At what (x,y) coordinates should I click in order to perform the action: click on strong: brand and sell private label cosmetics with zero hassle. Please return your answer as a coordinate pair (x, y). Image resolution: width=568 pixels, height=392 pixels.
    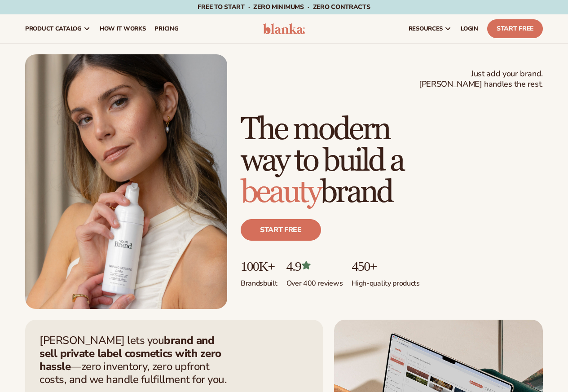
    Looking at the image, I should click on (130, 353).